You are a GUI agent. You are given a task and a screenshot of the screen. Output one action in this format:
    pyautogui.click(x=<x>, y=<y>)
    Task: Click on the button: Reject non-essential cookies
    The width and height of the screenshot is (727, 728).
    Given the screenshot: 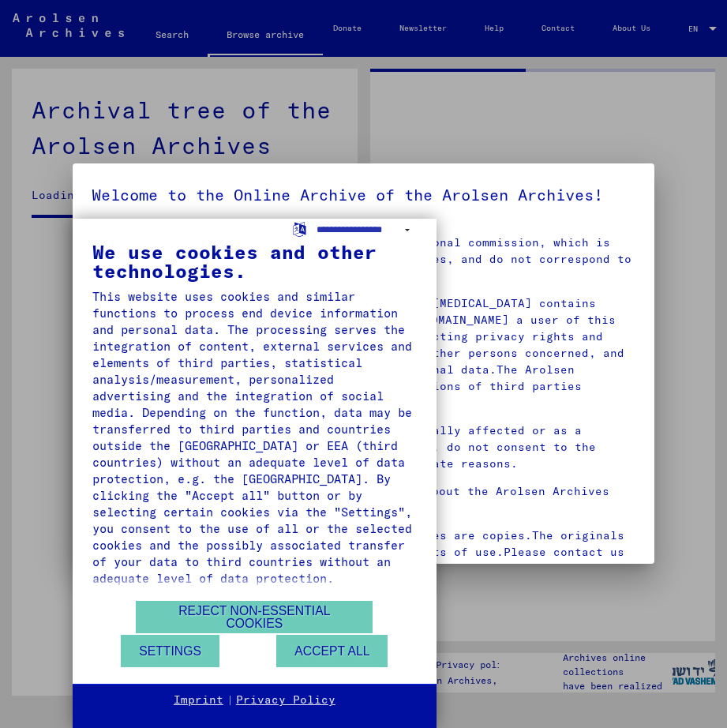 What is the action you would take?
    pyautogui.click(x=254, y=616)
    